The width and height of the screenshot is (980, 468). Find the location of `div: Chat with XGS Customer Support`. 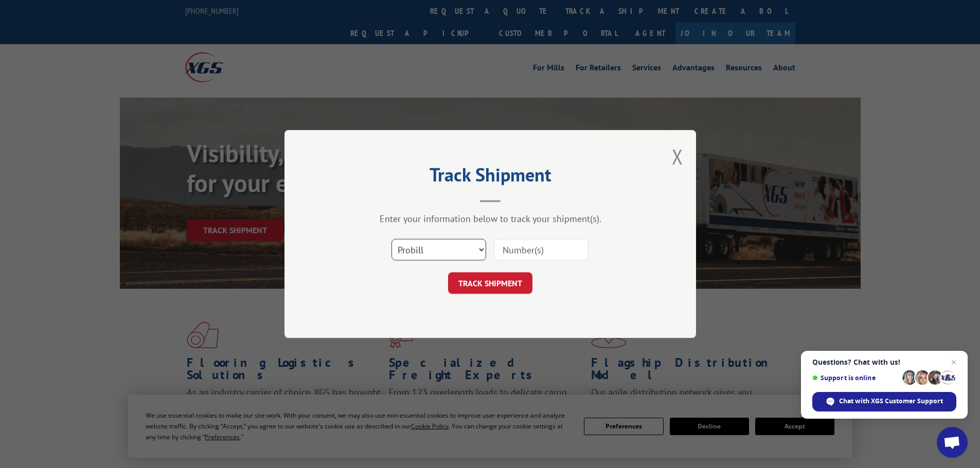

div: Chat with XGS Customer Support is located at coordinates (884, 402).